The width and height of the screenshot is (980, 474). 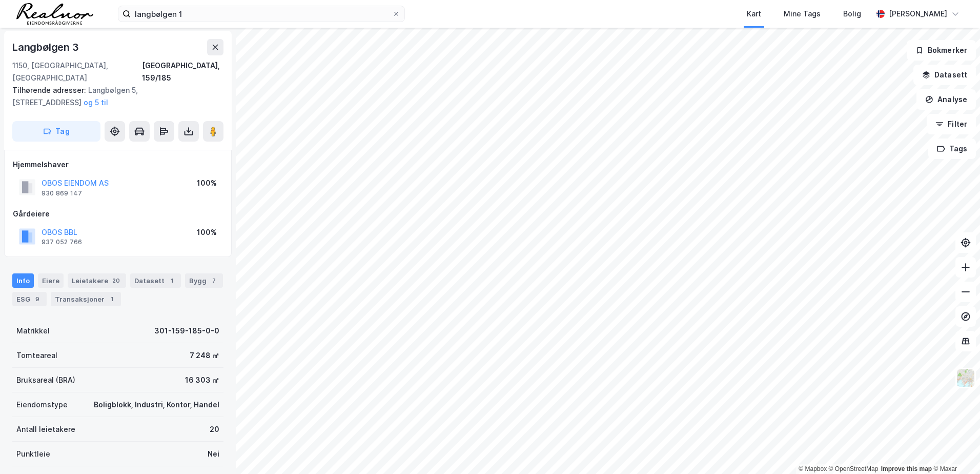 I want to click on div: 301-159-185-0-0, so click(x=186, y=331).